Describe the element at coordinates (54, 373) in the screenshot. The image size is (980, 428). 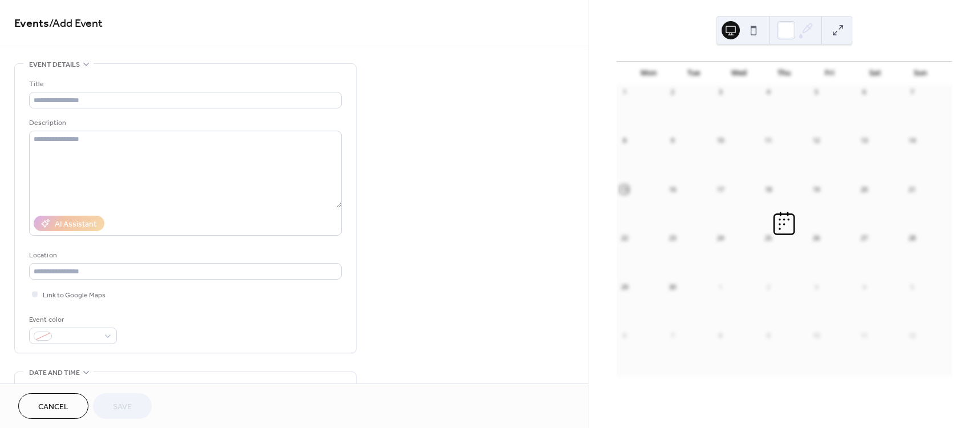
I see `span: Date and time` at that location.